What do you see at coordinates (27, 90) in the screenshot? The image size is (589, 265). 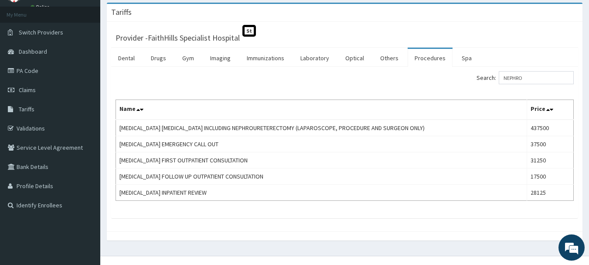 I see `span: Claims` at bounding box center [27, 90].